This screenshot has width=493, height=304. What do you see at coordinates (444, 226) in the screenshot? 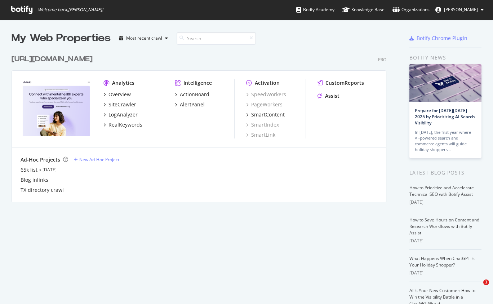
I see `a: How to Save Hours on Content and Research Workflows with Botify Assist` at bounding box center [444, 226].